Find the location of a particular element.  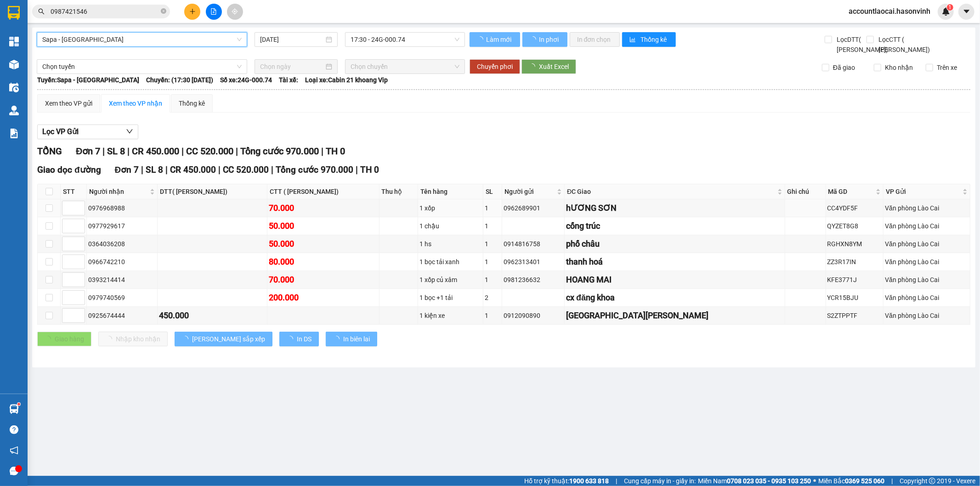

span: In phơi is located at coordinates (549, 40).